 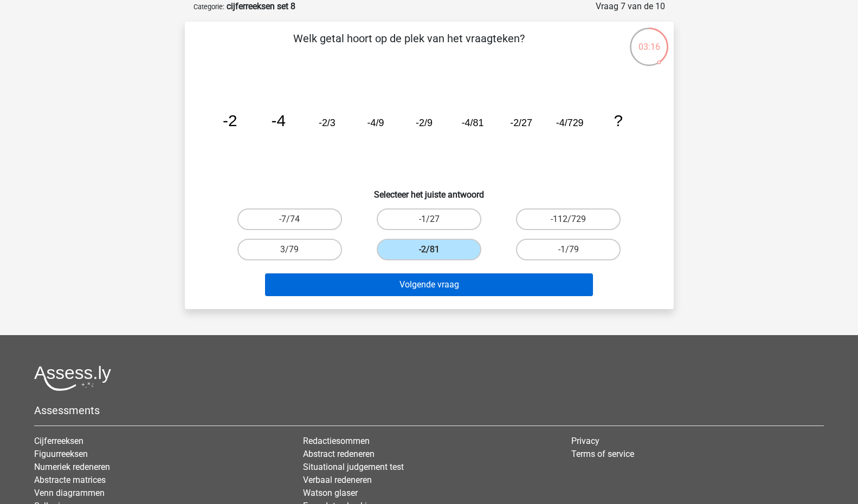 I want to click on a: Figuurreeksen, so click(x=61, y=454).